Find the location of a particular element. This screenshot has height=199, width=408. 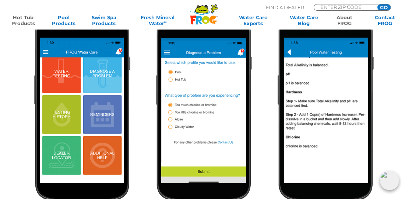

input: Zip Code Form is located at coordinates (345, 7).